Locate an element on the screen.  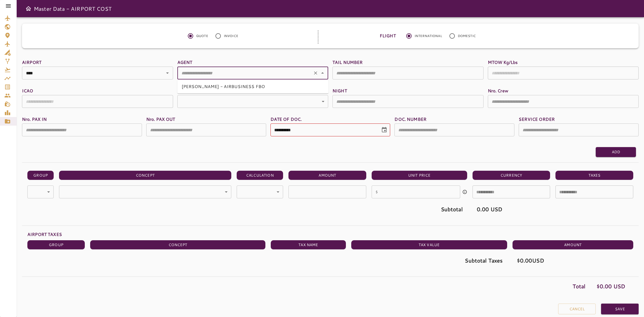
td: $ 0.00 USD is located at coordinates (573, 260).